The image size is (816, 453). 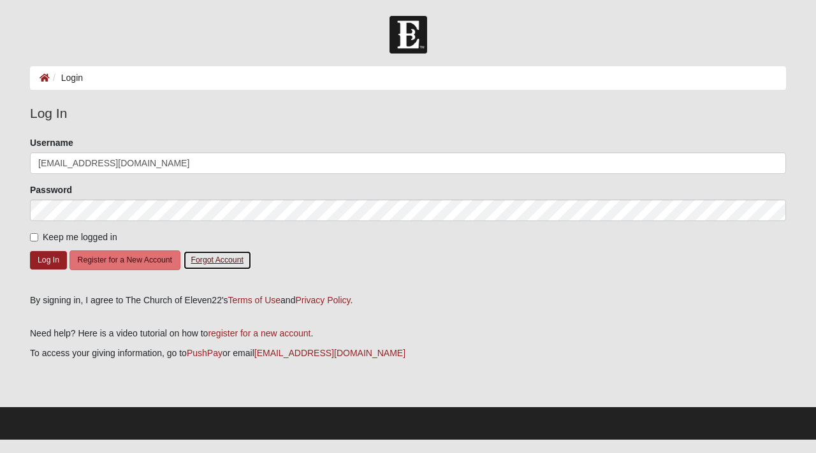 What do you see at coordinates (408, 333) in the screenshot?
I see `p: Need help? Here is a video tutorial on how to .` at bounding box center [408, 333].